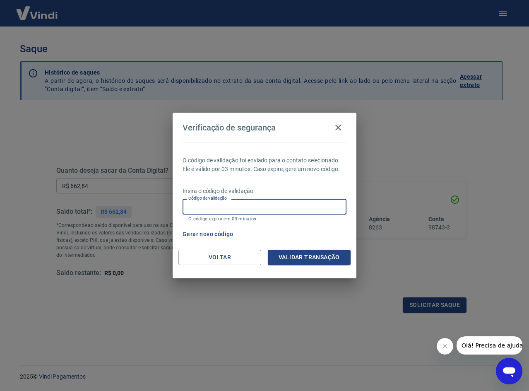  What do you see at coordinates (37, 9) in the screenshot?
I see `span: Olá! Precisa de ajuda?` at bounding box center [37, 9].